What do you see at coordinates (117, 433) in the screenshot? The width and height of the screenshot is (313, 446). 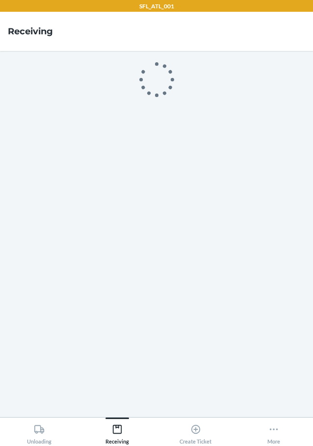 I see `div: Receiving` at bounding box center [117, 433].